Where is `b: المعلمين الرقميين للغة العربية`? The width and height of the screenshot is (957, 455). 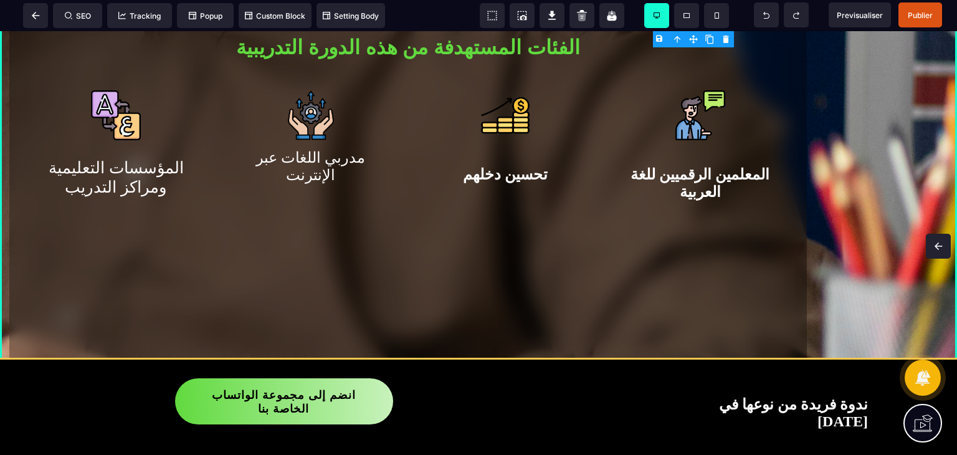 b: المعلمين الرقميين للغة العربية is located at coordinates (701, 152).